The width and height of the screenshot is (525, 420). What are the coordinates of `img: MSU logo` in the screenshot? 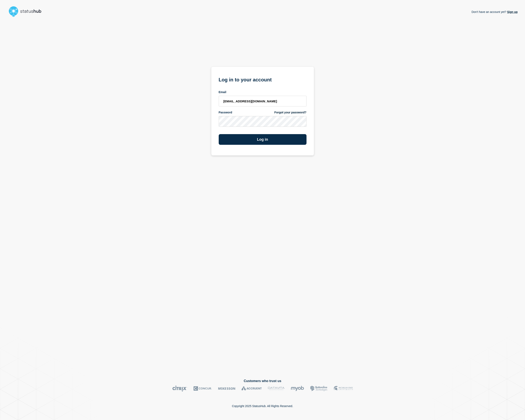 It's located at (343, 388).